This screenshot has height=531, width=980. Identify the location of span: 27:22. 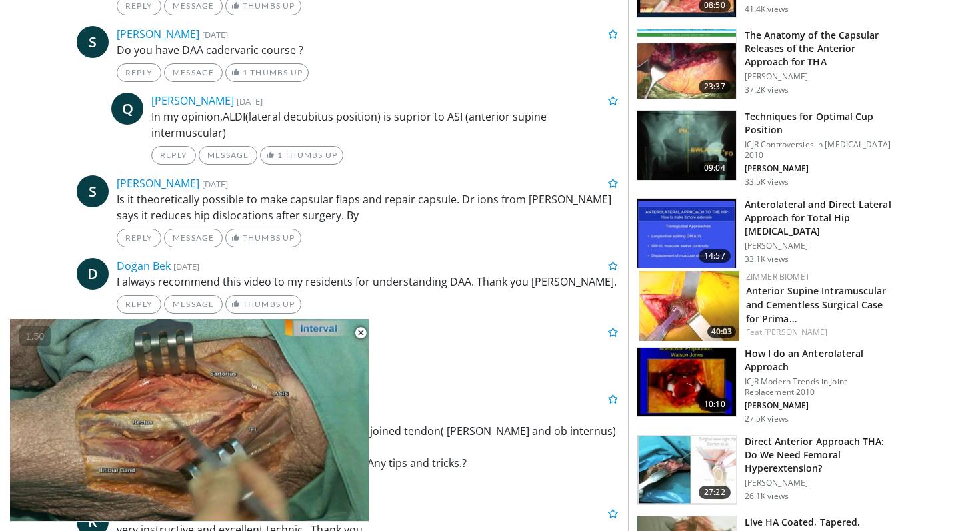
(715, 492).